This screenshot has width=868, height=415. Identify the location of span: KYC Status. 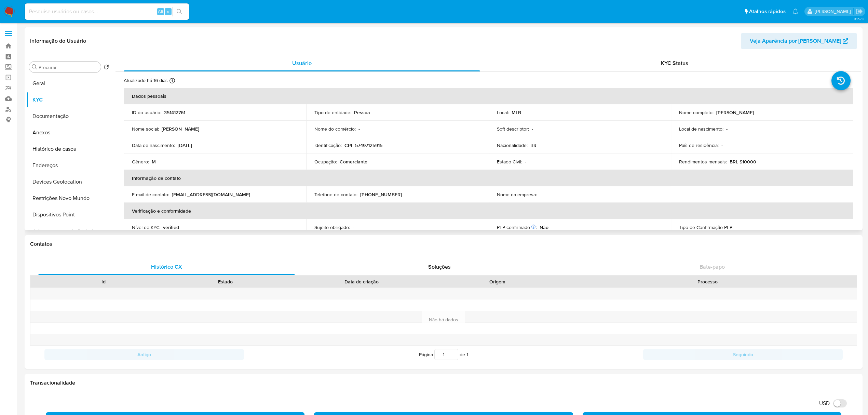
(674, 63).